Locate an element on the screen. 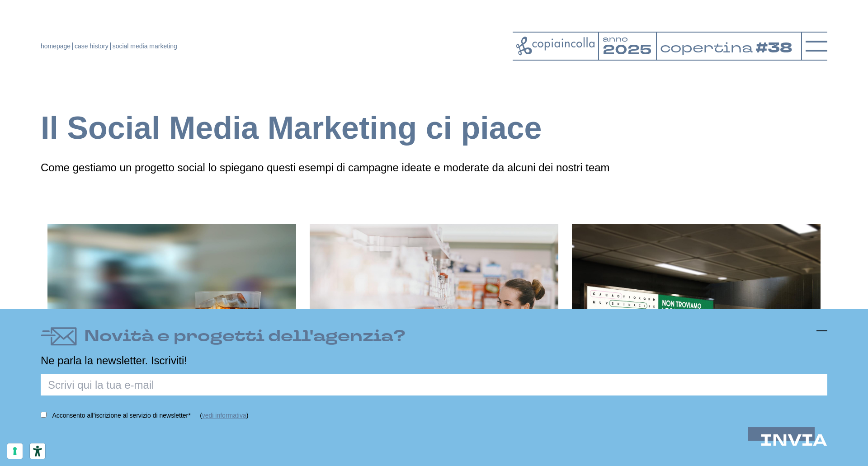 The height and width of the screenshot is (466, 868). h4: Novità e progetti dell'agenzia? is located at coordinates (244, 336).